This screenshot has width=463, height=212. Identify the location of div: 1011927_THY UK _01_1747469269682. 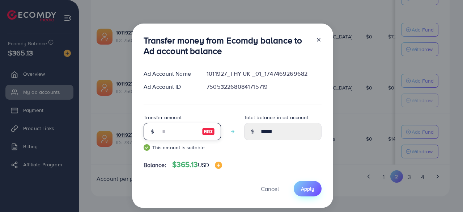
(264, 73).